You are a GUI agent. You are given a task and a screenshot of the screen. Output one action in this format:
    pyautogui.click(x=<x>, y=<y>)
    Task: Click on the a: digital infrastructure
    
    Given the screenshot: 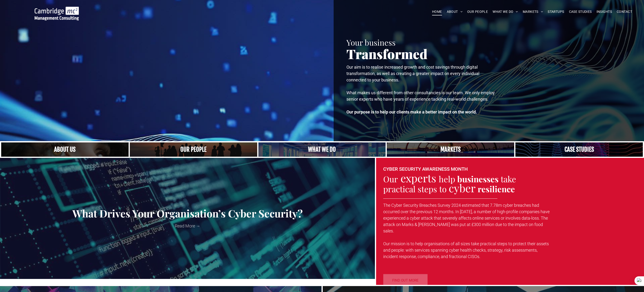 What is the action you would take?
    pyautogui.click(x=579, y=150)
    